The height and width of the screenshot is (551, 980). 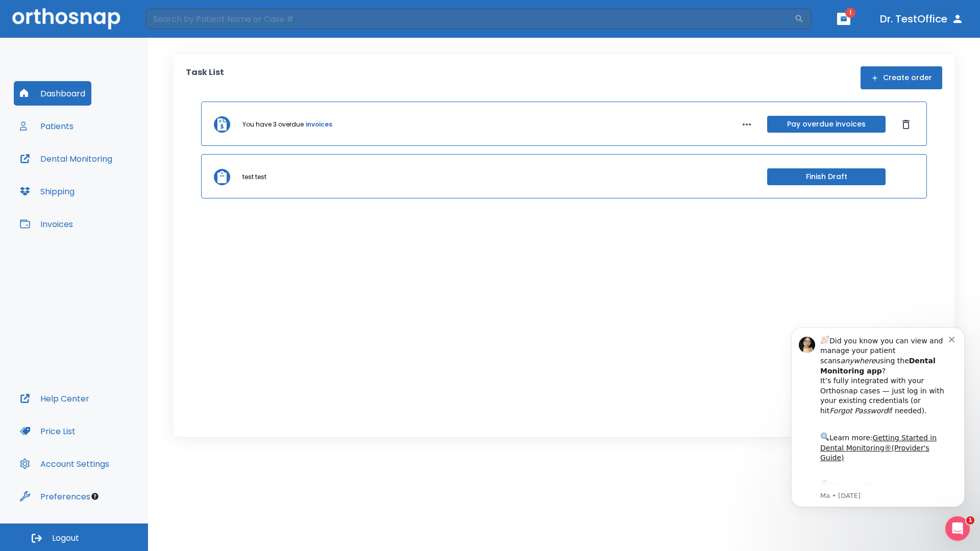 I want to click on button: Dr. TestOffice, so click(x=921, y=19).